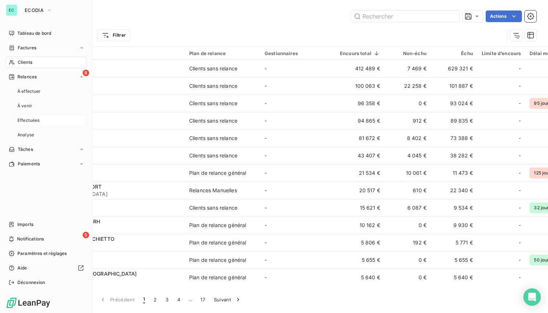  Describe the element at coordinates (115, 159) in the screenshot. I see `span: 9MELTO` at that location.